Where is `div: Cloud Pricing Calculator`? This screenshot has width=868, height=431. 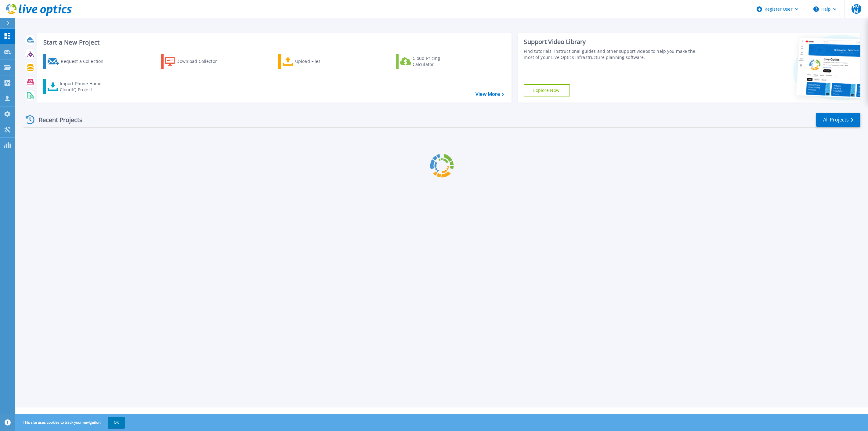
div: Cloud Pricing Calculator is located at coordinates (437, 61).